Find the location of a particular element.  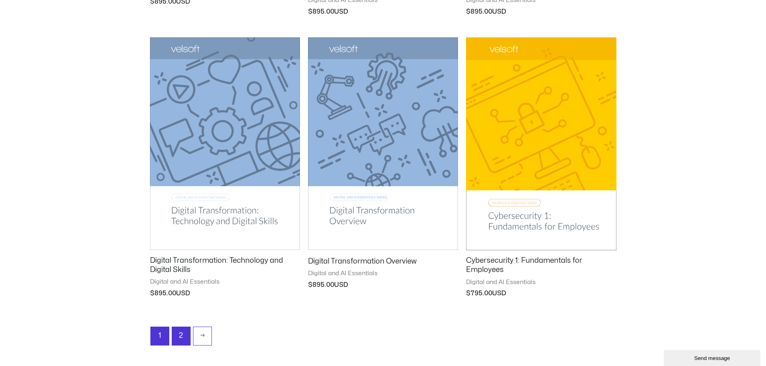

div: v 4.0.25 is located at coordinates (31, 16).